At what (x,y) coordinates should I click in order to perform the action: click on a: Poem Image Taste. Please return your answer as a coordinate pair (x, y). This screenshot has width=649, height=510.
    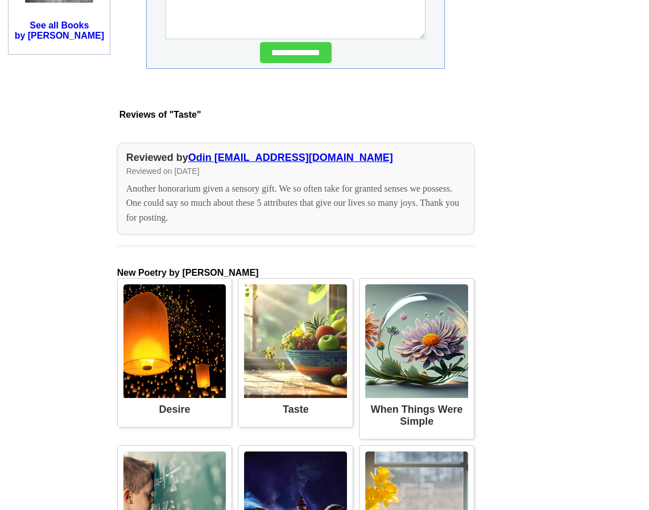
    Looking at the image, I should click on (295, 353).